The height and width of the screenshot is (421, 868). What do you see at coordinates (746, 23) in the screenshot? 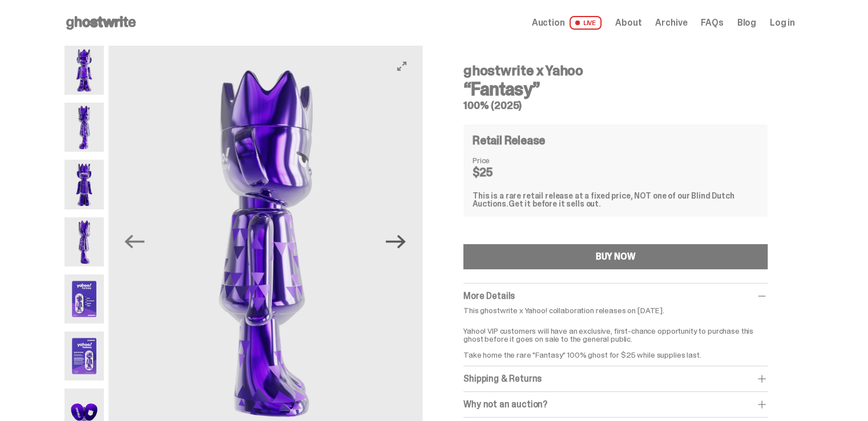
I see `a: Blog` at bounding box center [746, 23].